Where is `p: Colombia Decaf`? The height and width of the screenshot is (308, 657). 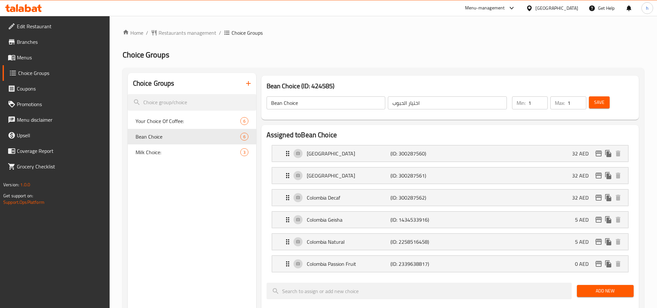 p: Colombia Decaf is located at coordinates (349, 198).